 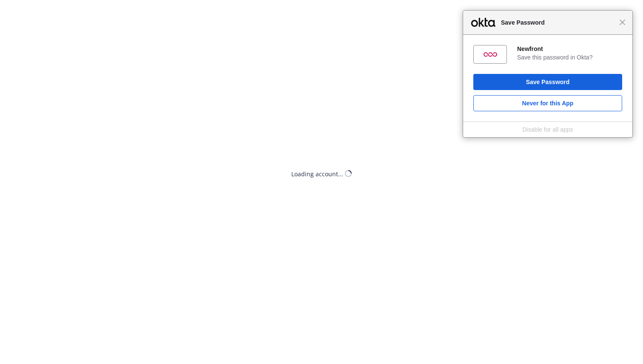 I want to click on span: Save Password, so click(x=558, y=22).